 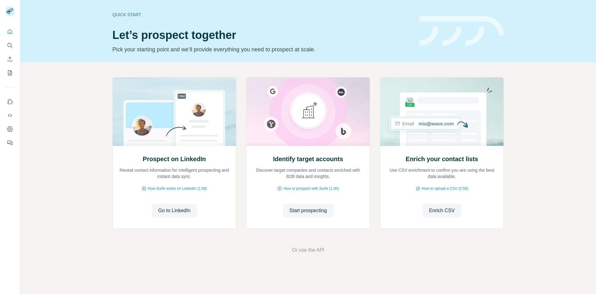 What do you see at coordinates (10, 73) in the screenshot?
I see `button: My lists` at bounding box center [10, 73].